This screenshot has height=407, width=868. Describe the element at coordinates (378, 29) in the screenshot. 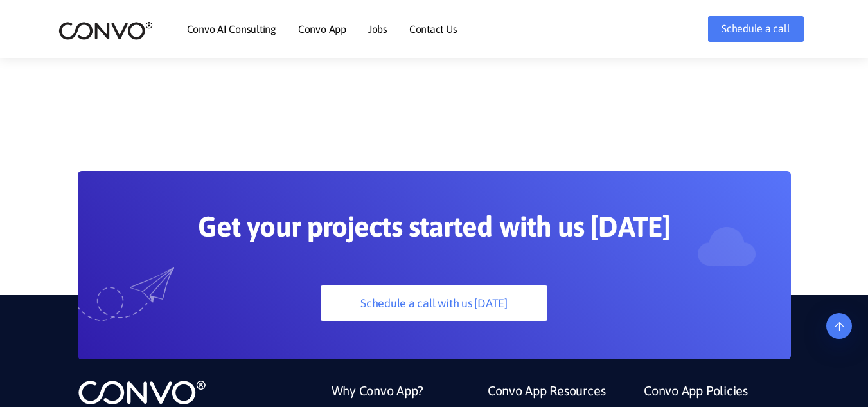

I see `a: Jobs` at that location.